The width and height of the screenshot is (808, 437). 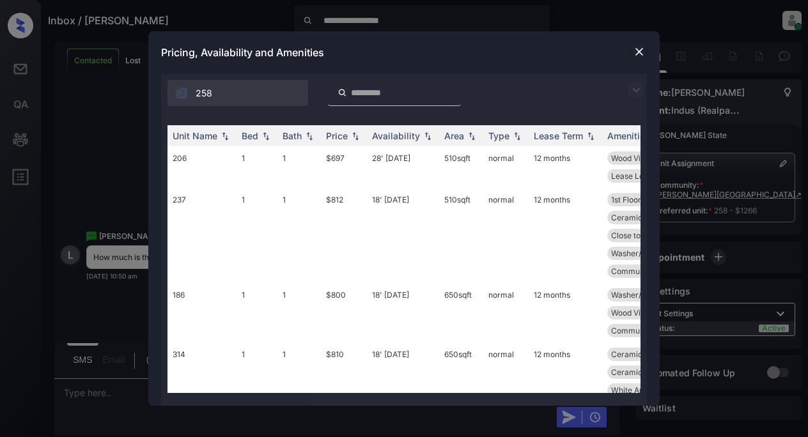 What do you see at coordinates (454, 136) in the screenshot?
I see `div: Area` at bounding box center [454, 136].